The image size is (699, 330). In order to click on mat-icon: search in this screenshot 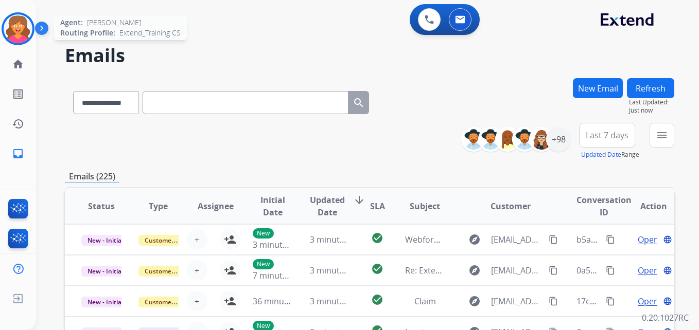, I will do `click(359, 103)`.